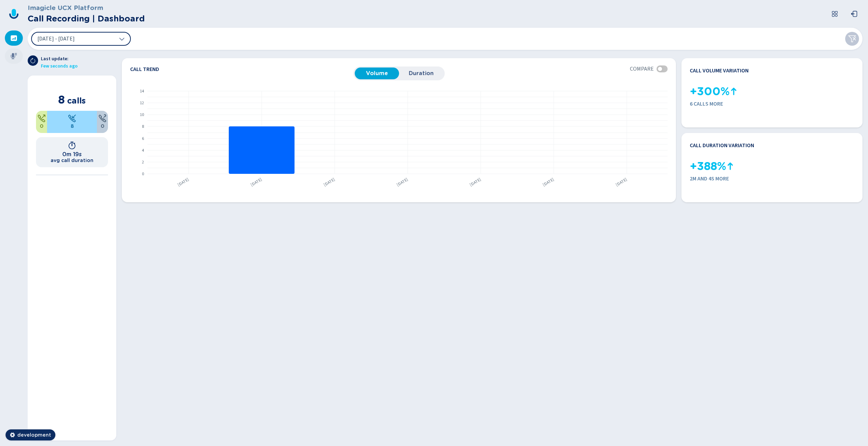 This screenshot has height=446, width=868. Describe the element at coordinates (143, 126) in the screenshot. I see `text: 8` at that location.